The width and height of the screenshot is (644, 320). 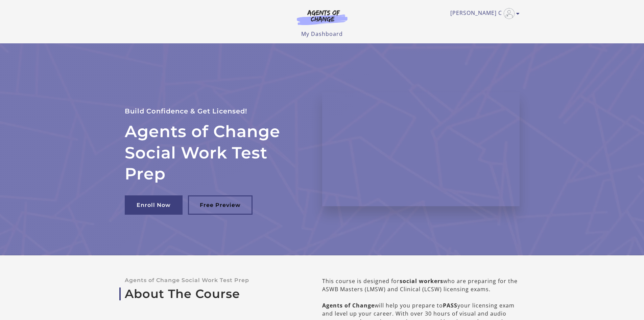 What do you see at coordinates (213, 294) in the screenshot?
I see `a: About The Course` at bounding box center [213, 294].